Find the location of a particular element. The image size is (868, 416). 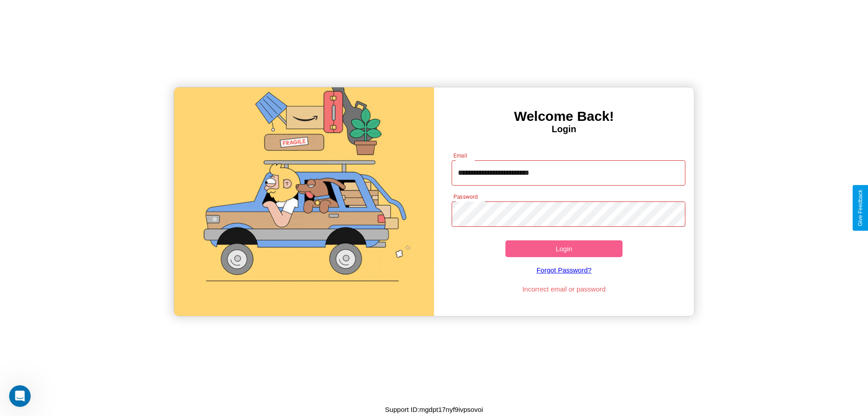

a: Forgot Password? is located at coordinates (565, 270).